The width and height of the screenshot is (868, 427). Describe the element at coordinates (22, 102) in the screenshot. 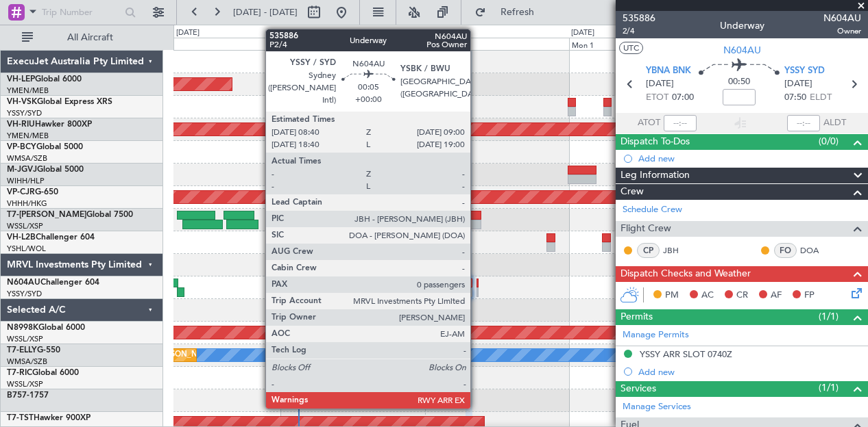

I see `span: VH-VSK` at that location.